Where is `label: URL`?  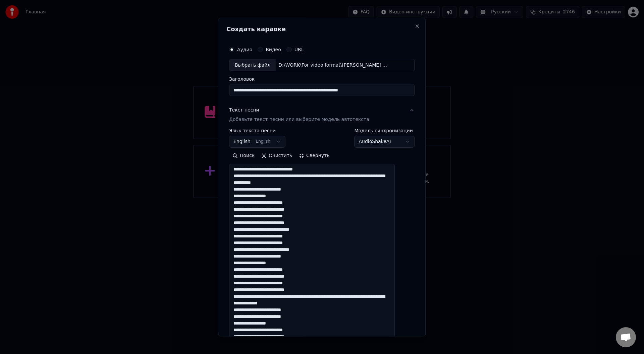
label: URL is located at coordinates (299, 50).